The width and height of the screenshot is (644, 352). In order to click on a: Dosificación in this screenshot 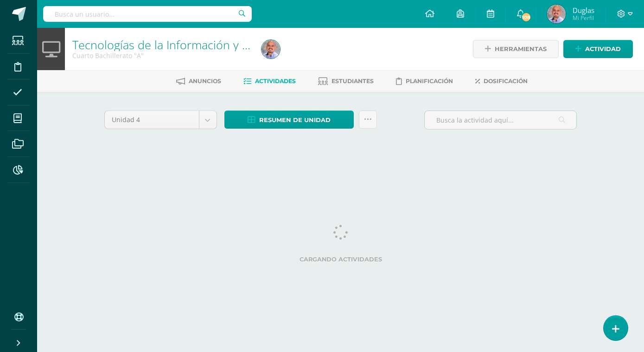, I will do `click(501, 81)`.